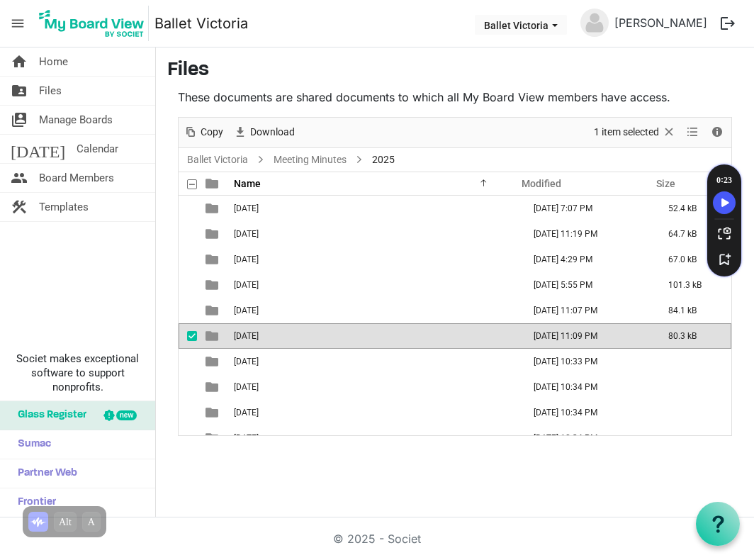 The width and height of the screenshot is (754, 560). I want to click on a: © 2025 - Societ, so click(377, 539).